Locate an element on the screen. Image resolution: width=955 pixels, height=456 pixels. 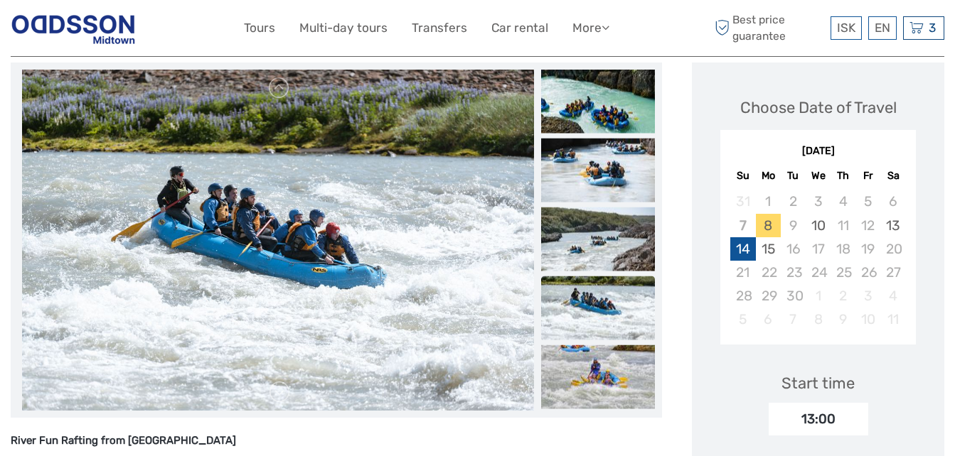
div: Choose Monday, September 15th, 2025 is located at coordinates (768, 249).